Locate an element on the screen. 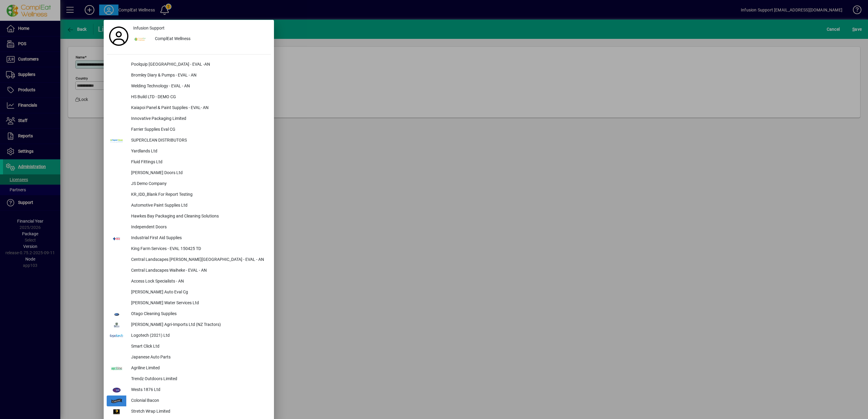 The height and width of the screenshot is (419, 868). div: Logotech (2021) Ltd is located at coordinates (199, 336).